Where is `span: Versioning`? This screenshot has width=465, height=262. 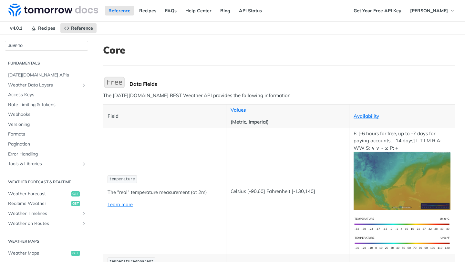 span: Versioning is located at coordinates (47, 125).